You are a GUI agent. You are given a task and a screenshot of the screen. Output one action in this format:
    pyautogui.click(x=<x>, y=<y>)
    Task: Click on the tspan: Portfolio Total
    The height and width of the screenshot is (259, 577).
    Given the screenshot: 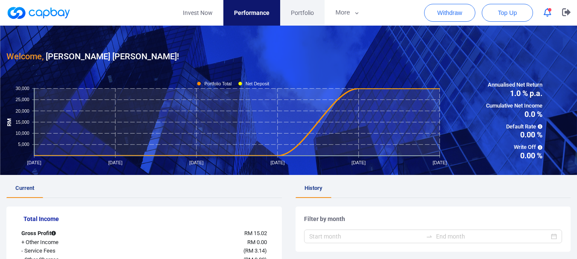 What is the action you would take?
    pyautogui.click(x=218, y=83)
    